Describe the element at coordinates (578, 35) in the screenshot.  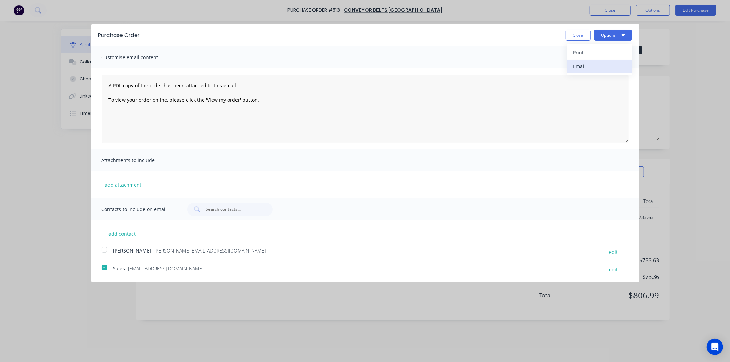
I see `button: Close` at that location.